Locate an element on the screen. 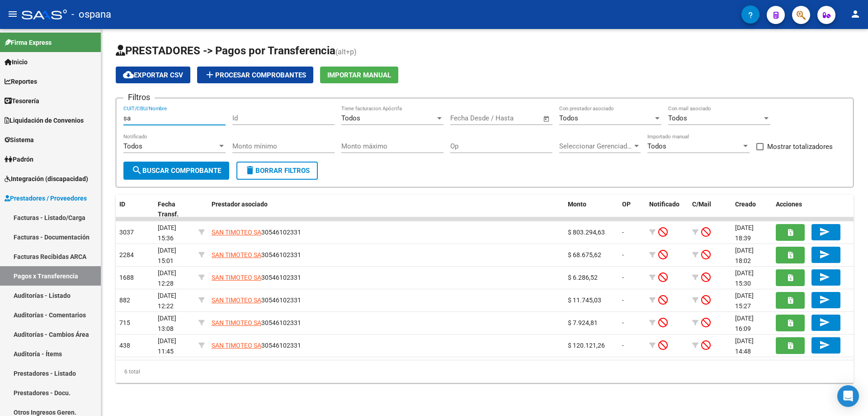 This screenshot has height=416, width=868. input: Fecha inicio is located at coordinates (468, 118).